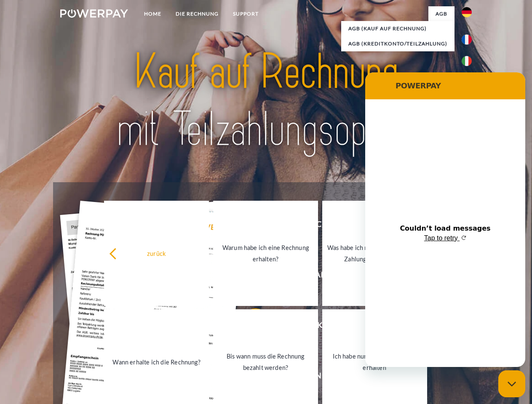 This screenshot has width=532, height=404. Describe the element at coordinates (80, 156) in the screenshot. I see `div: Couldn’t load messages` at that location.